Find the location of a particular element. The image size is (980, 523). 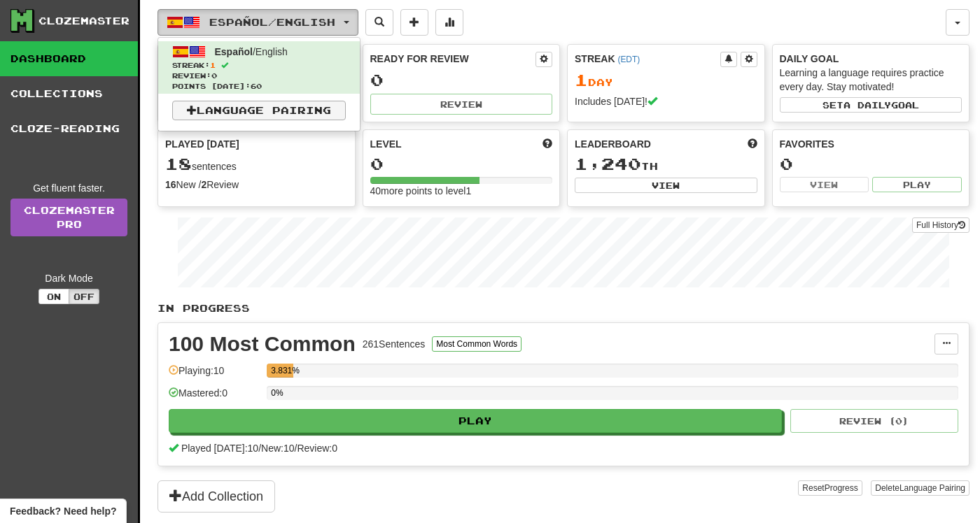

button: Off is located at coordinates (84, 297).